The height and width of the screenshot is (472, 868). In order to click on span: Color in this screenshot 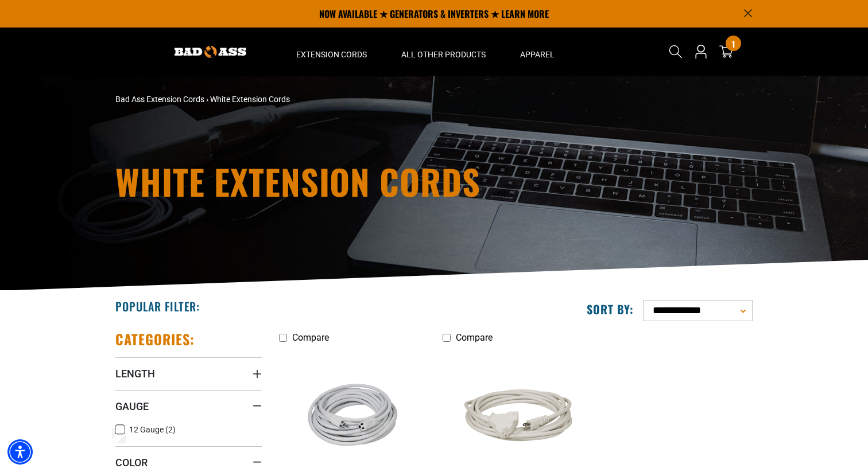, I will do `click(131, 462)`.